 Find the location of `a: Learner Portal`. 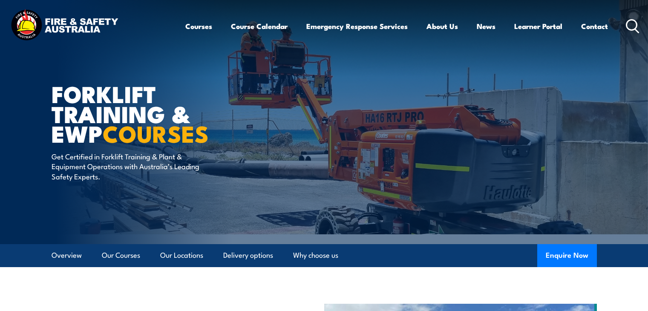

a: Learner Portal is located at coordinates (538, 26).